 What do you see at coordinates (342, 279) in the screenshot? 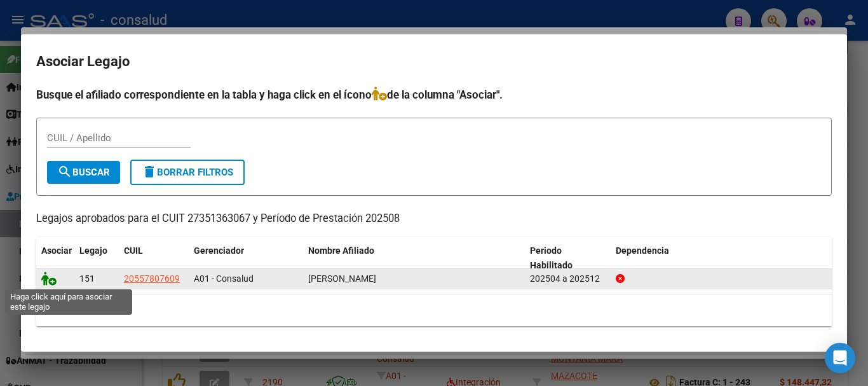
I see `span: WIEDE JOAQUIN` at bounding box center [342, 279].